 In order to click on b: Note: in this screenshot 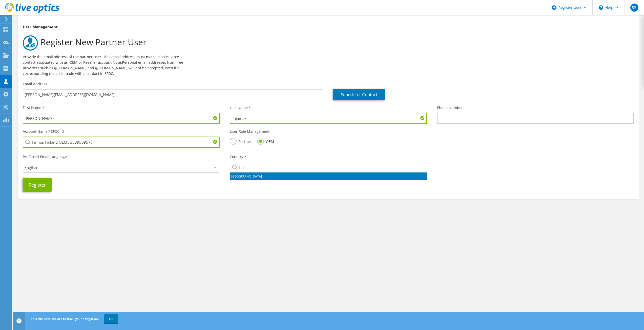, I will do `click(117, 62)`.